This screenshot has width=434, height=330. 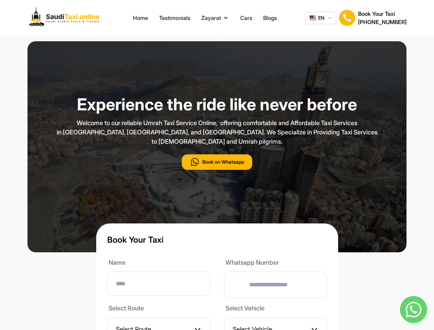 What do you see at coordinates (322, 18) in the screenshot?
I see `span: EN` at bounding box center [322, 18].